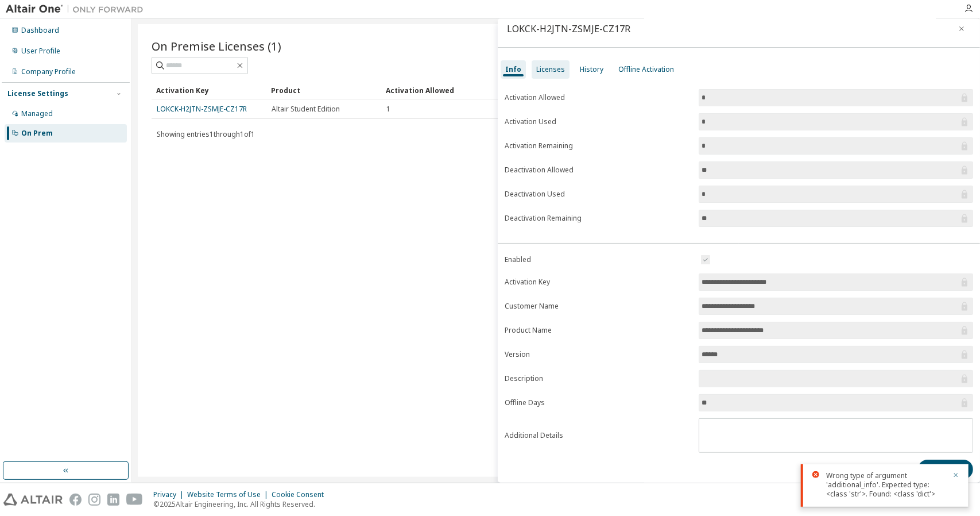 Image resolution: width=980 pixels, height=516 pixels. I want to click on div: Offline Activation, so click(646, 70).